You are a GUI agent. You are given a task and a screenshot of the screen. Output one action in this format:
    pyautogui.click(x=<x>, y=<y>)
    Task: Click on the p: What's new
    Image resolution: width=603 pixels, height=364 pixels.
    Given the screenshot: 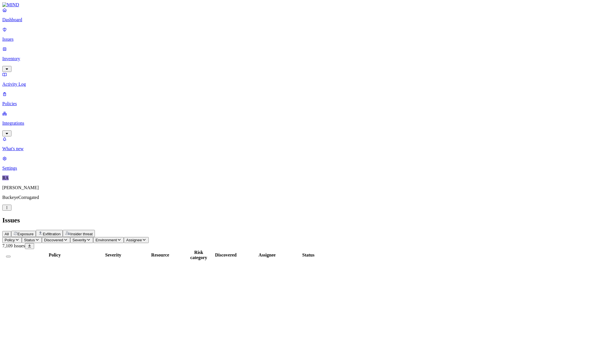 What is the action you would take?
    pyautogui.click(x=302, y=149)
    